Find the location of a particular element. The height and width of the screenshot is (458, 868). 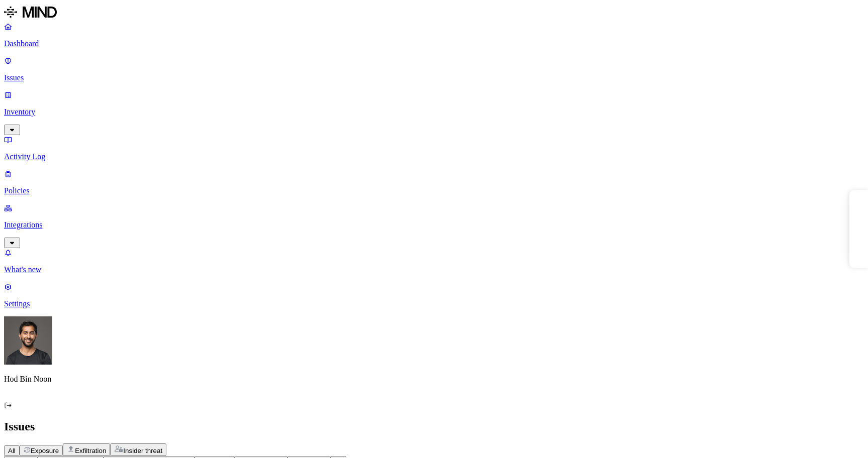

p: Activity Log is located at coordinates (433, 157).